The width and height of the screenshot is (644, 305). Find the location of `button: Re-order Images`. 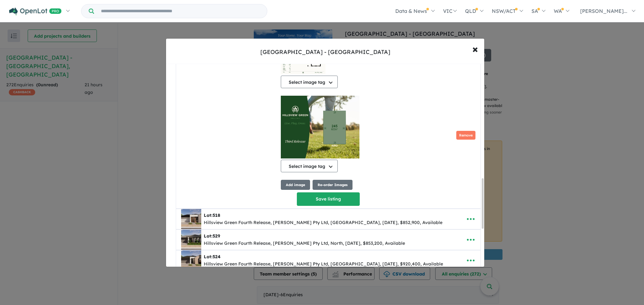

button: Re-order Images is located at coordinates (332, 185).